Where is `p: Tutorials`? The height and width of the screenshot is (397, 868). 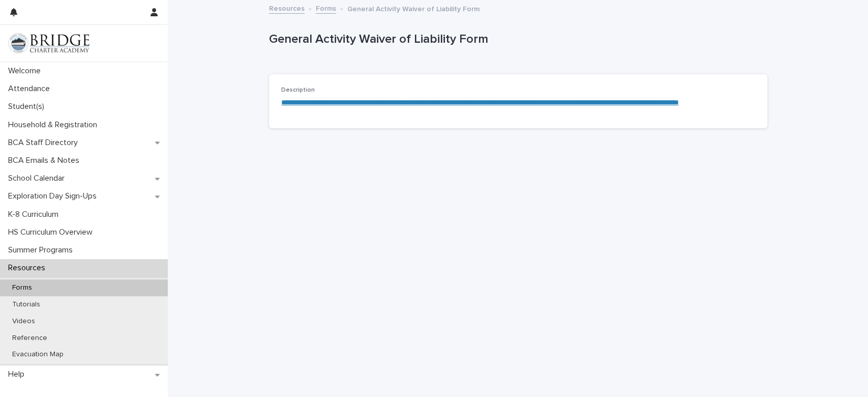
p: Tutorials is located at coordinates (26, 304).